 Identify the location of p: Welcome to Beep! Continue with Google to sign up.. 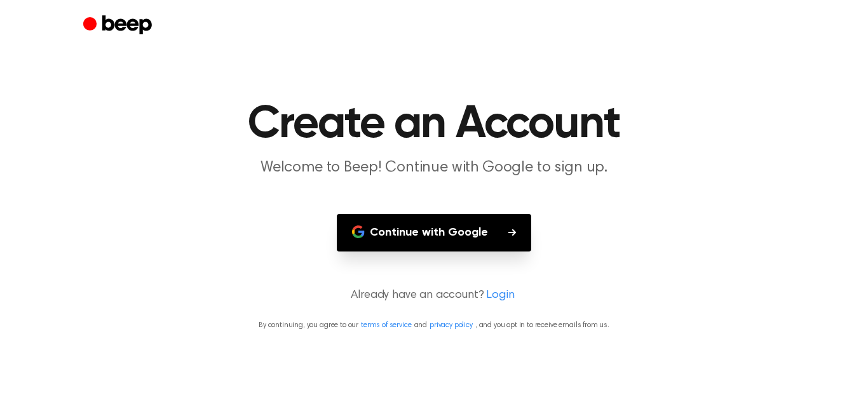
(434, 168).